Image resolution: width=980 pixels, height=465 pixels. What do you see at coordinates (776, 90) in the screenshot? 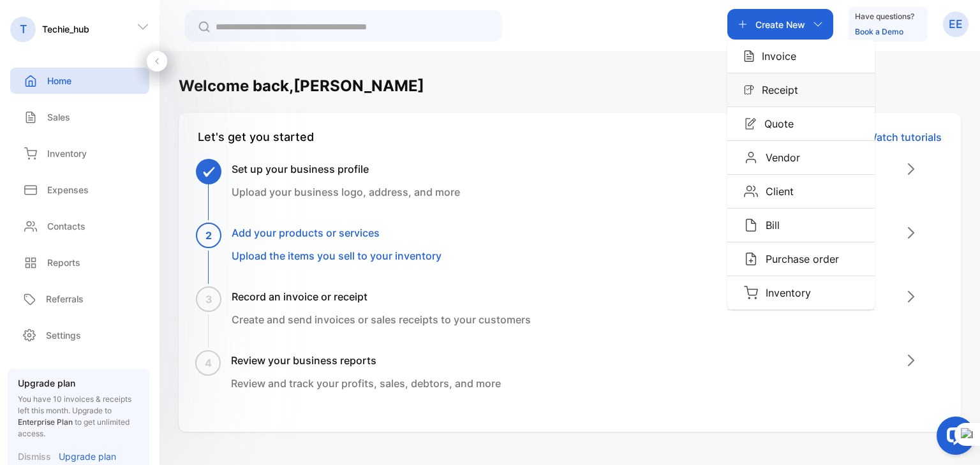
I see `p: Receipt` at bounding box center [776, 90].